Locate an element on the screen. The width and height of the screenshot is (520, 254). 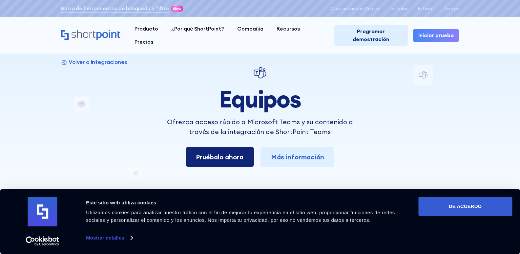
font: Barra de herramientas de búsqueda y filtro is located at coordinates (115, 8).